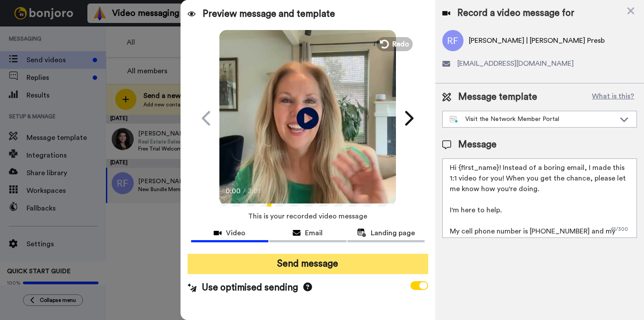 The image size is (644, 320). Describe the element at coordinates (497, 97) in the screenshot. I see `span: Message template` at that location.